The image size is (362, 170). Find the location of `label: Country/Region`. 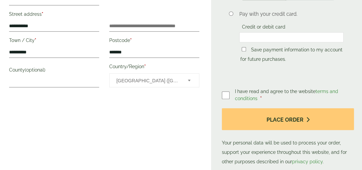

label: Country/Region is located at coordinates (154, 68).